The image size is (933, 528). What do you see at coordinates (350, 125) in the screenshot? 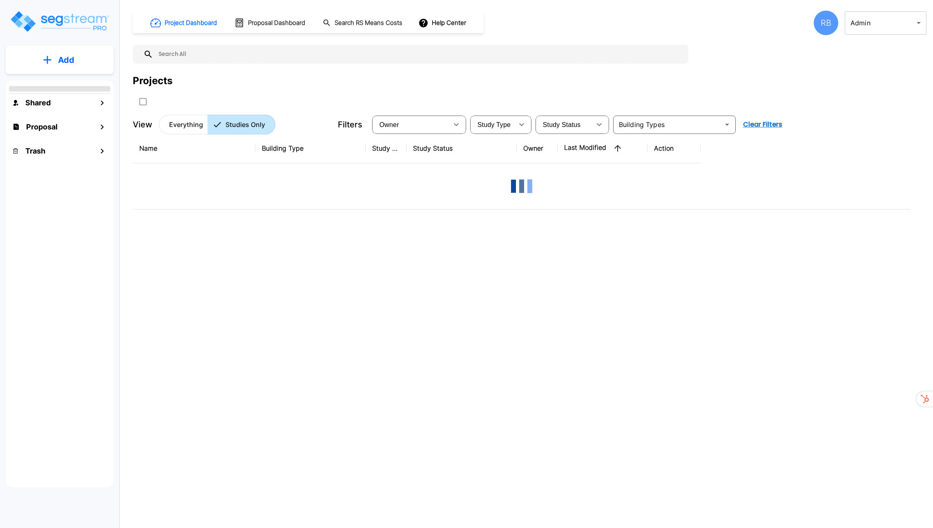
I see `p: Filters` at bounding box center [350, 125].